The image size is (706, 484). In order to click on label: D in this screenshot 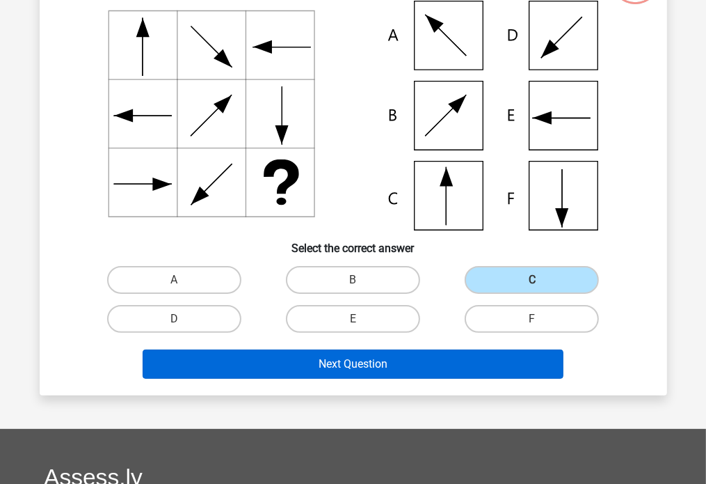, I will do `click(174, 319)`.